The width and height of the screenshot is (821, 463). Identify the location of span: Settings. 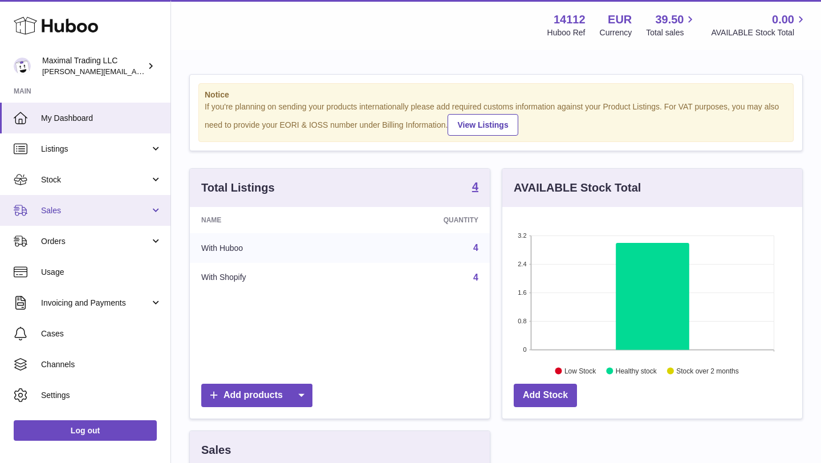
(101, 395).